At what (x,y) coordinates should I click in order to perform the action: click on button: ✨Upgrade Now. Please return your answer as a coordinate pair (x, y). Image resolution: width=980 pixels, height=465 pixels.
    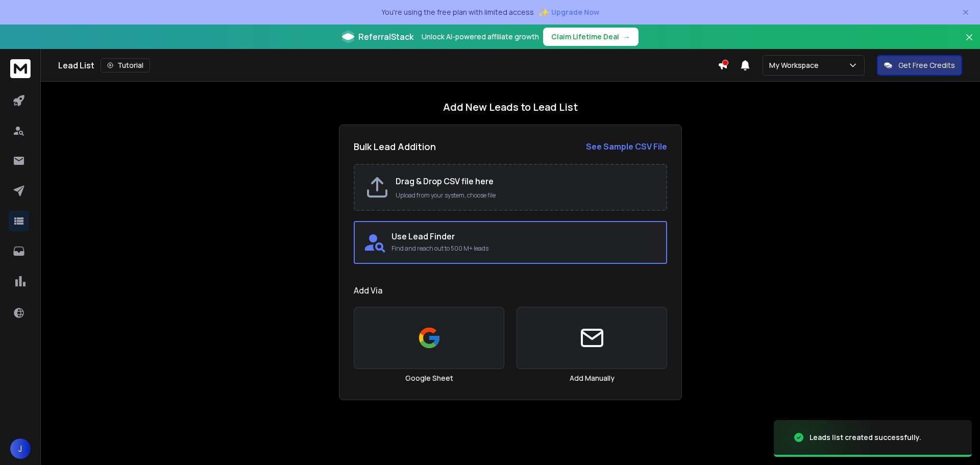
    Looking at the image, I should click on (569, 12).